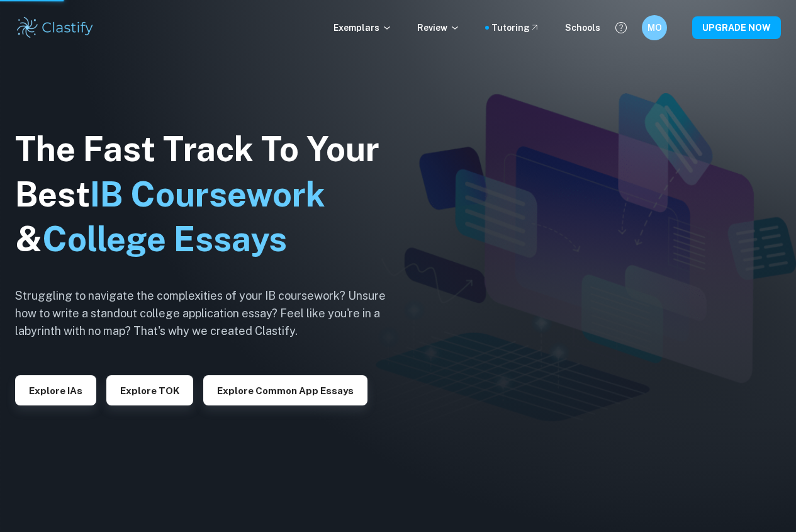  I want to click on a: Explore TOK, so click(150, 390).